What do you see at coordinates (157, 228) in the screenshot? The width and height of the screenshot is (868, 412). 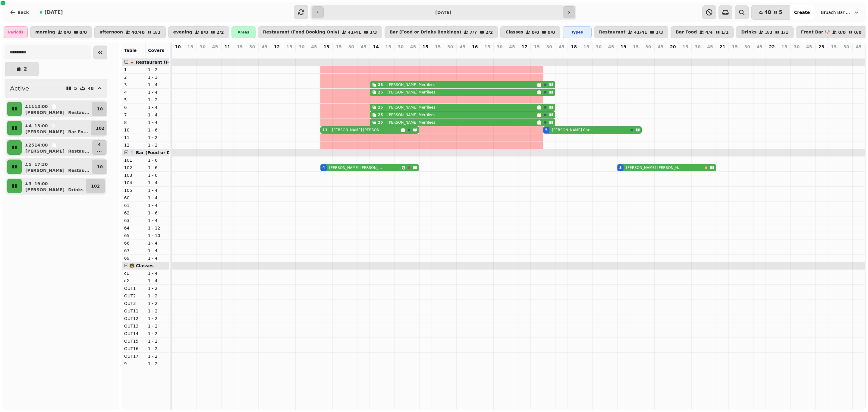 I see `p: 1 - 12` at bounding box center [157, 228].